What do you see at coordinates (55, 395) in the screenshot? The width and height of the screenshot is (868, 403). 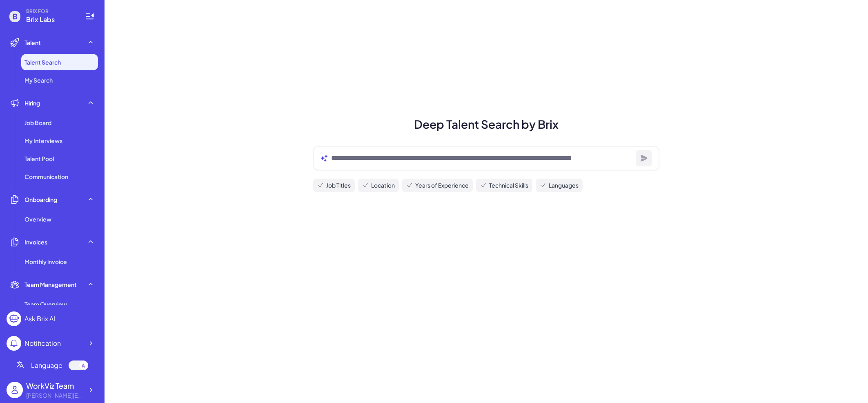 I see `div: alex@joinbrix.com` at bounding box center [55, 395].